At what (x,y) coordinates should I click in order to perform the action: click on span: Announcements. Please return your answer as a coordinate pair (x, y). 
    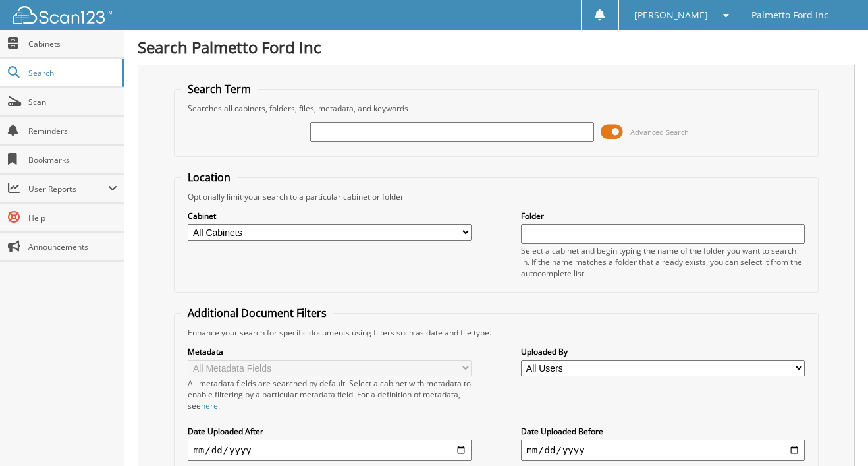
    Looking at the image, I should click on (72, 246).